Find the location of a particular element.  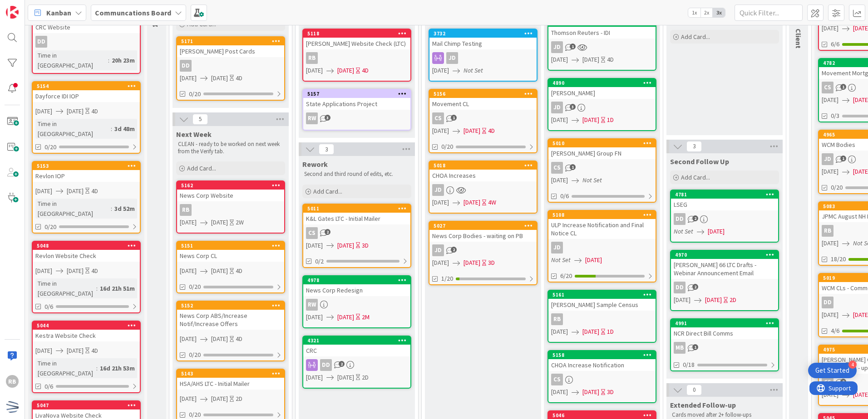

div: 3732 is located at coordinates (483, 34).